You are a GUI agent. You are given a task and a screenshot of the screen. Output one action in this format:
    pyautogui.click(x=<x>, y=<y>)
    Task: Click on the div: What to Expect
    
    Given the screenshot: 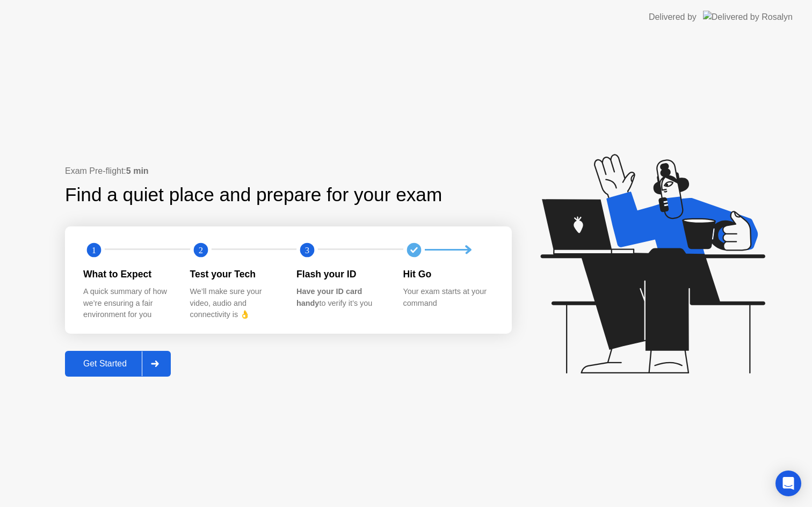 What is the action you would take?
    pyautogui.click(x=128, y=274)
    